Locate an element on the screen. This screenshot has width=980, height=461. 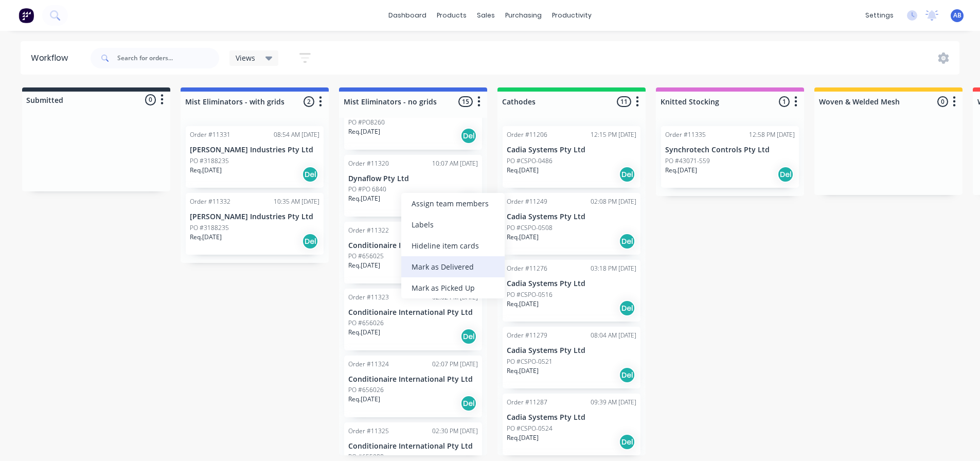
div: Order #11279 is located at coordinates (527, 336).